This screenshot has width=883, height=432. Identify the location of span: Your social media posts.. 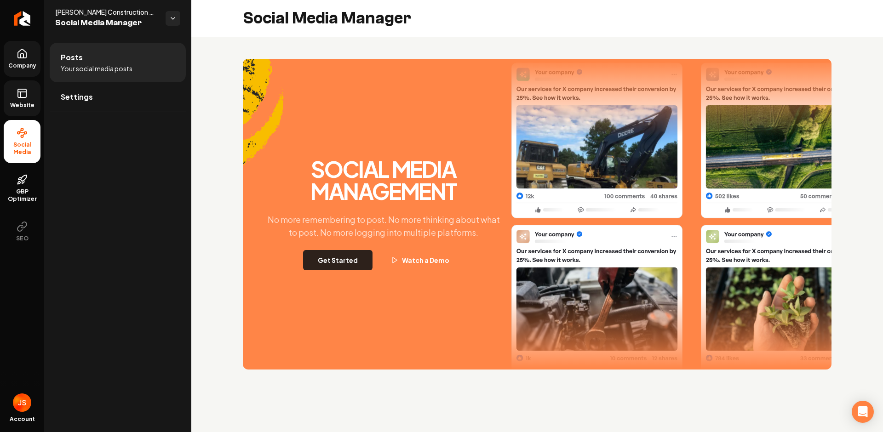
(97, 69).